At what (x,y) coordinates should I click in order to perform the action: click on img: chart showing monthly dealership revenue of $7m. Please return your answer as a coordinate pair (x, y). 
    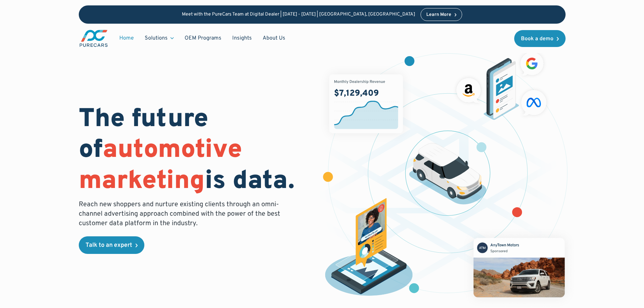
    Looking at the image, I should click on (366, 104).